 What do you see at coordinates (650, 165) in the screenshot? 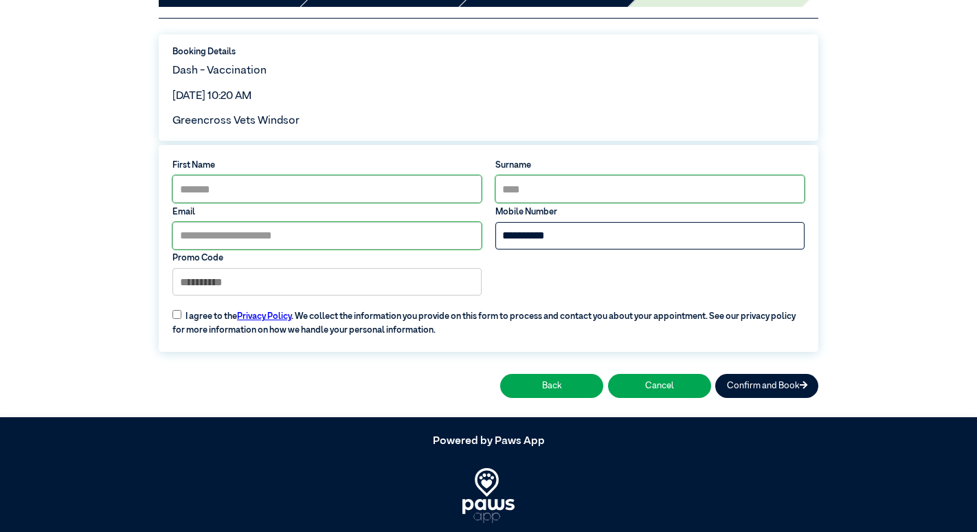
I see `label: Surname` at bounding box center [650, 165].